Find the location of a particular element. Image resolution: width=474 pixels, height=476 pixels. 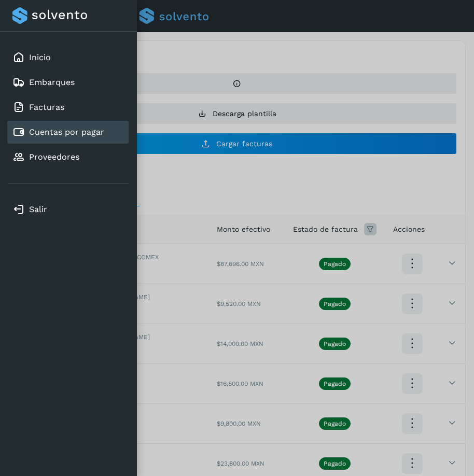

div: Proveedores is located at coordinates (68, 157).